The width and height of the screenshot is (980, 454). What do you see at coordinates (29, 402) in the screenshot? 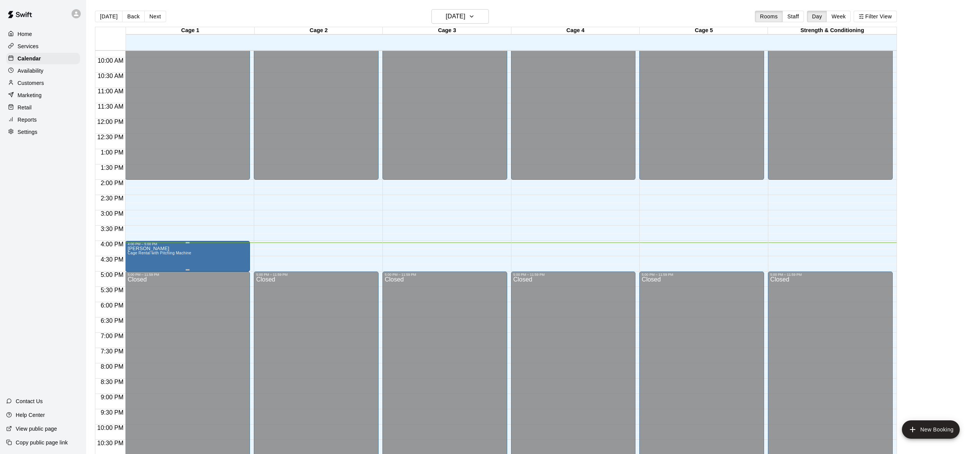
I see `p: Contact Us` at bounding box center [29, 402].